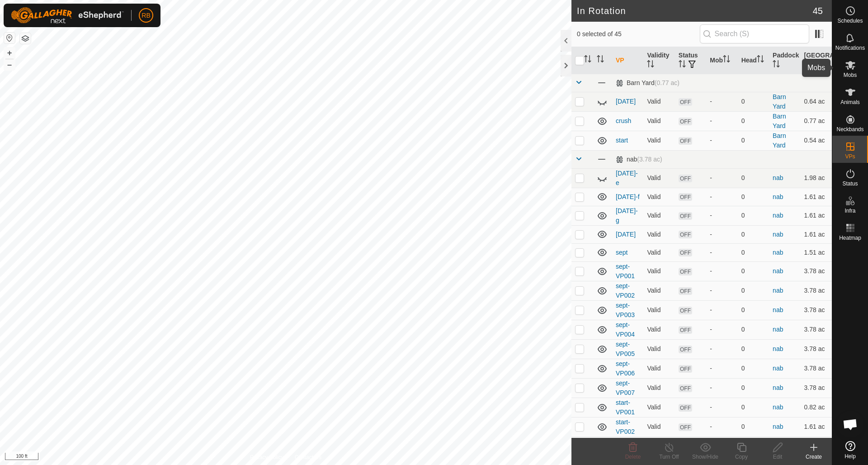  What do you see at coordinates (621, 252) in the screenshot?
I see `a: sept` at bounding box center [621, 252].